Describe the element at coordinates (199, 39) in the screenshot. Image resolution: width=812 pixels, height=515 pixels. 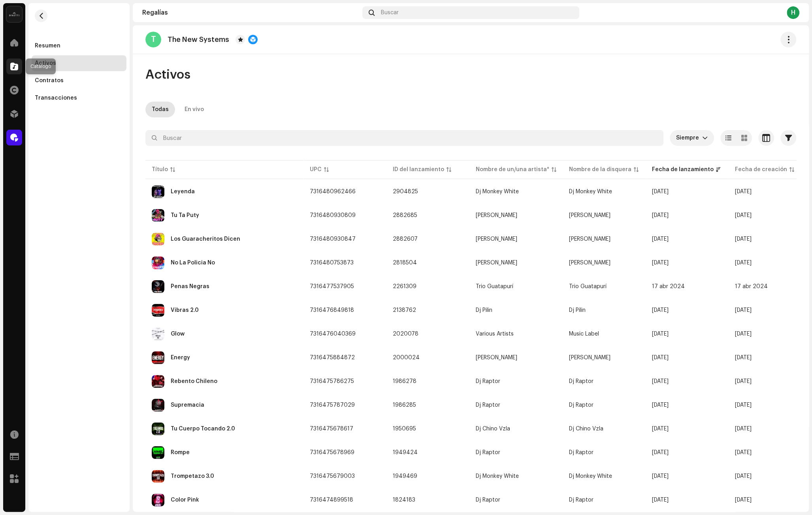
I see `p: The New Systems` at that location.